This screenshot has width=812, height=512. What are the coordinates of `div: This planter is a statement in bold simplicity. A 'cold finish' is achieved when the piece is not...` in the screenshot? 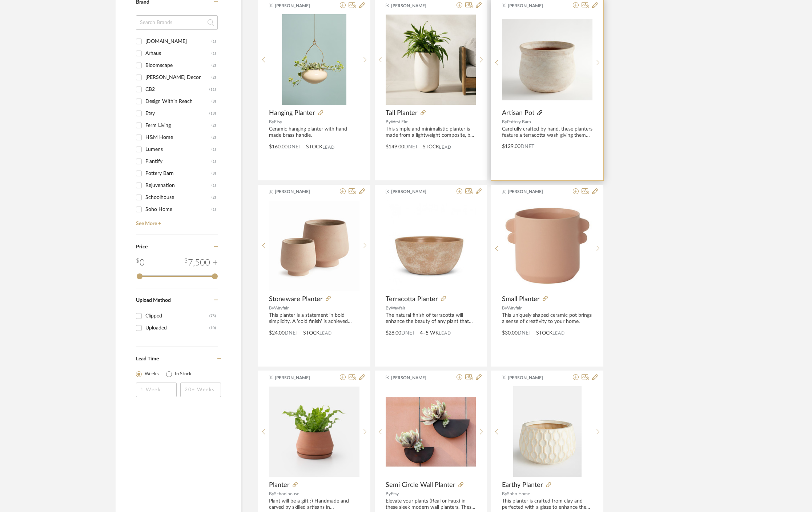 It's located at (314, 318).